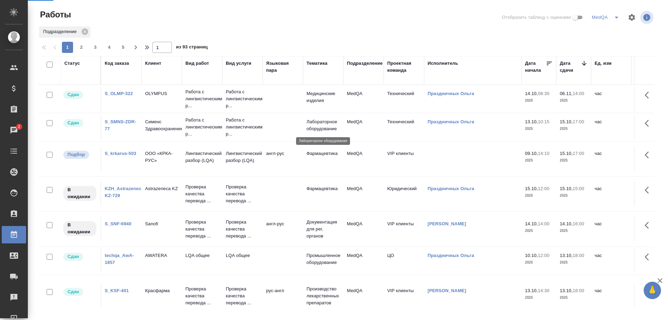  What do you see at coordinates (570, 67) in the screenshot?
I see `div: Дата сдачи` at bounding box center [570, 67].